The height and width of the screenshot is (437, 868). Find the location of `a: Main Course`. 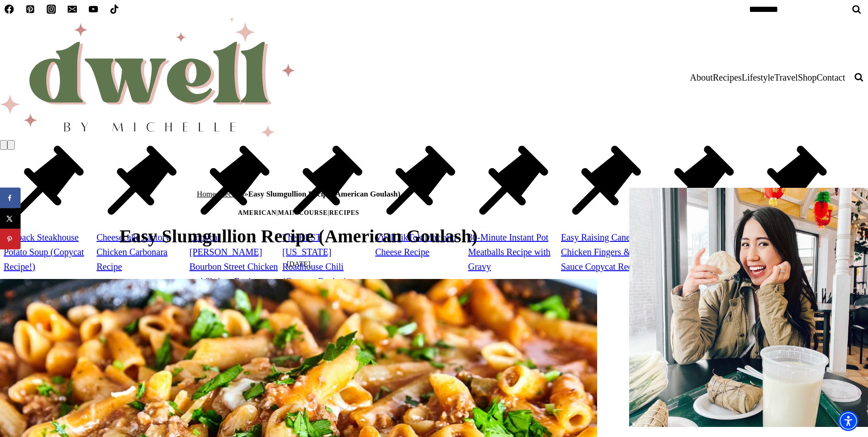

a: Main Course is located at coordinates (303, 212).